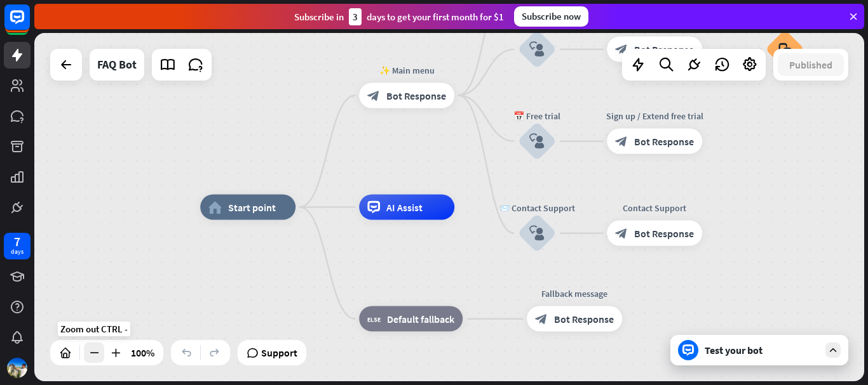 This screenshot has width=868, height=385. I want to click on div: 100%, so click(142, 353).